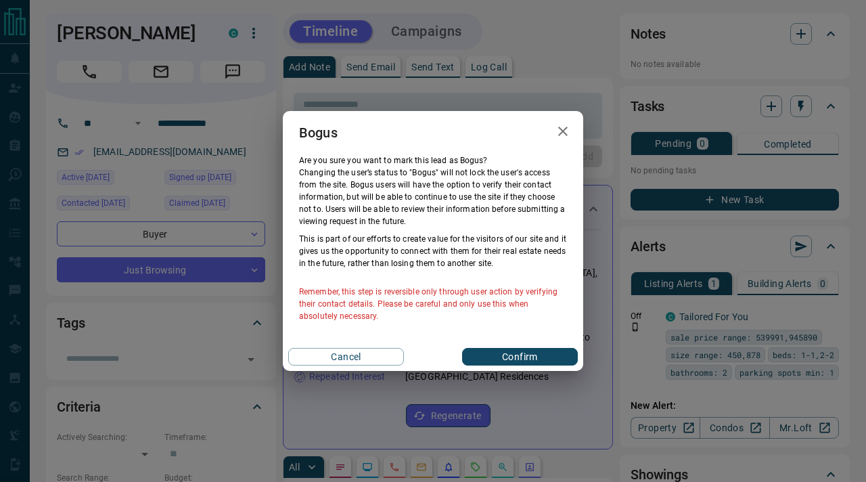 The width and height of the screenshot is (866, 482). Describe the element at coordinates (433, 304) in the screenshot. I see `p: Remember, this step is reversible only through user action by verifying their contact details. Pl...` at that location.